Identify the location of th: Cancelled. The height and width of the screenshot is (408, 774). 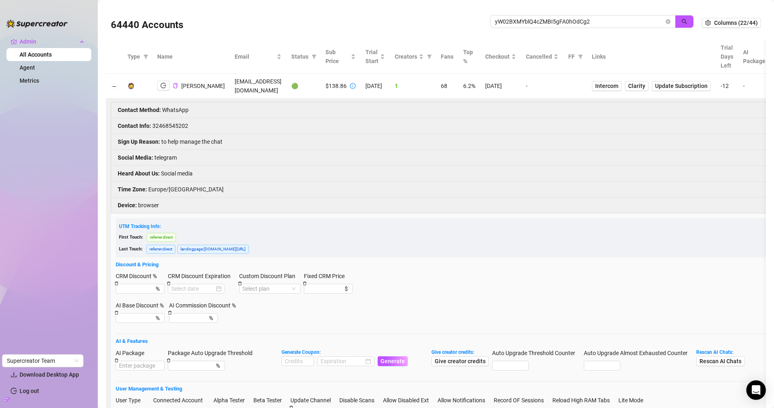
(542, 57).